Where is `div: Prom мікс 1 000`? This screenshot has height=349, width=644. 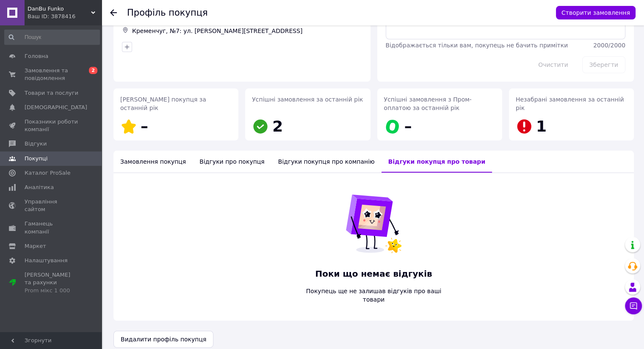 div: Prom мікс 1 000 is located at coordinates (51, 291).